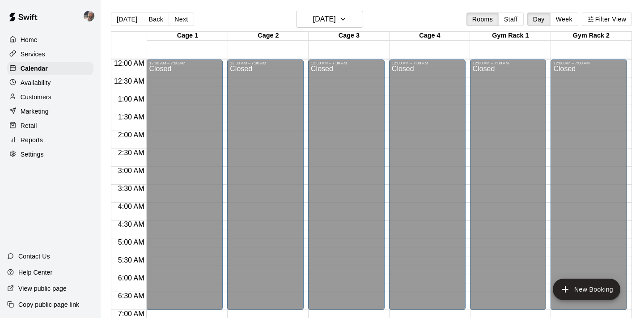 The image size is (644, 318). Describe the element at coordinates (349, 36) in the screenshot. I see `div: Cage 3` at that location.